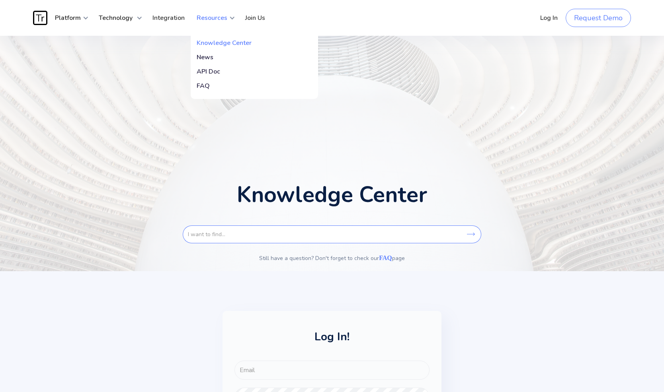 The width and height of the screenshot is (664, 392). Describe the element at coordinates (254, 57) in the screenshot. I see `a: News` at that location.